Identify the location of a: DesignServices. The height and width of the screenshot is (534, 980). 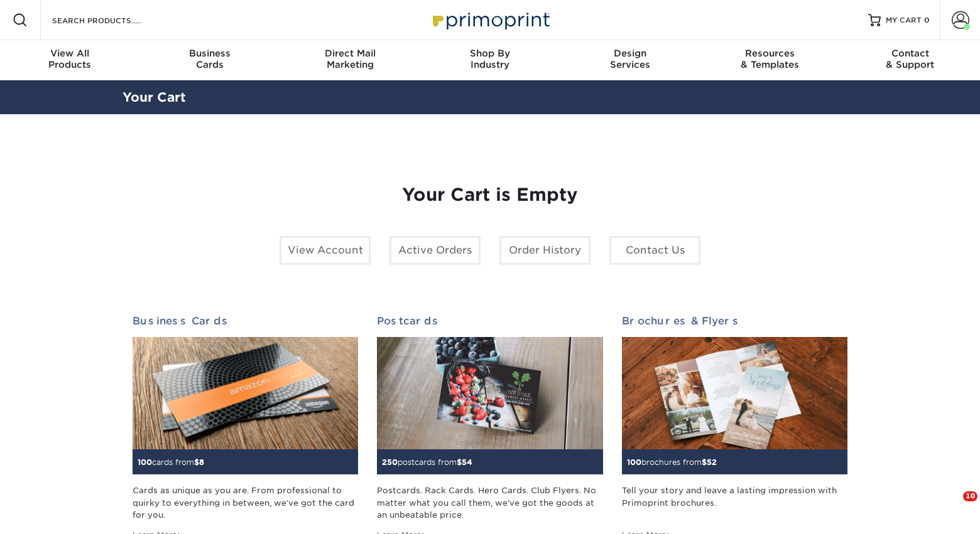
(629, 60).